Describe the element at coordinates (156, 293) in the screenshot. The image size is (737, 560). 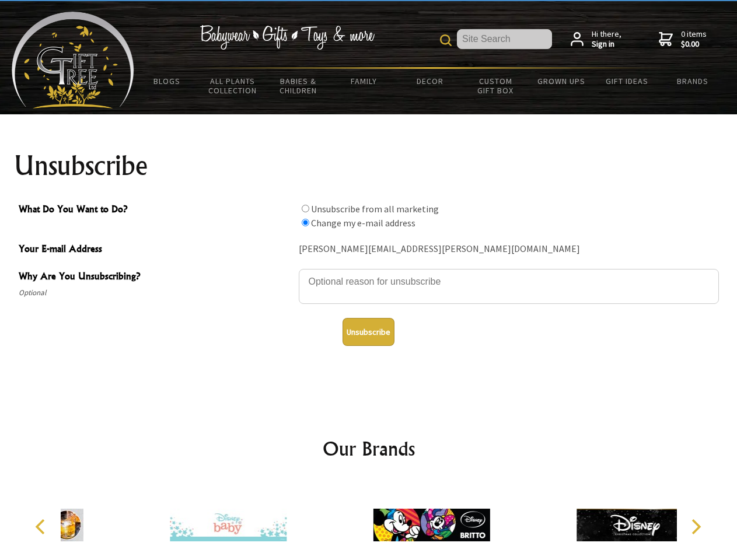
I see `span: Optional` at that location.